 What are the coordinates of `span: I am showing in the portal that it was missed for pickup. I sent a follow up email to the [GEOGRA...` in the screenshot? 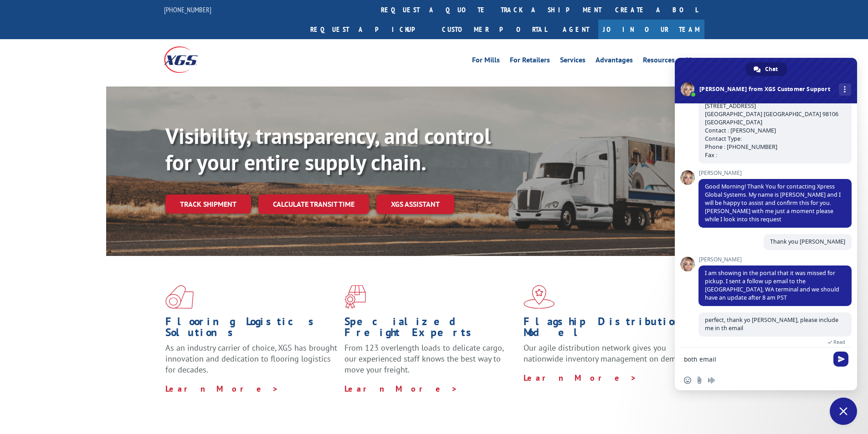 It's located at (772, 285).